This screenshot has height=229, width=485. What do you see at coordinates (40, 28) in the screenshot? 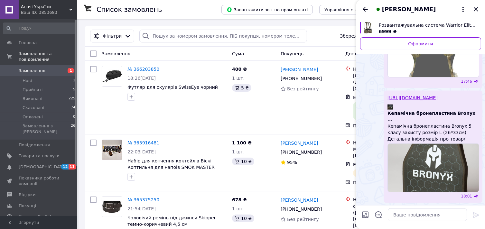
I see `input: Пошук` at bounding box center [40, 28].